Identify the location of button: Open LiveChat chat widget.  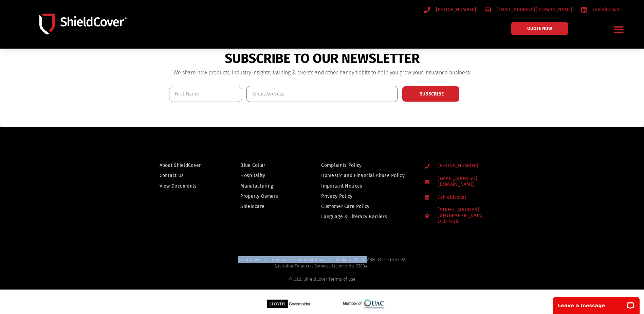
(82, 13).